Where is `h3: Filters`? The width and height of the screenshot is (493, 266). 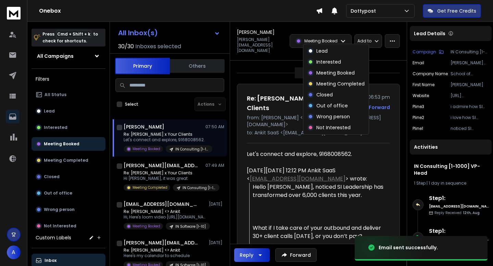 h3: Filters is located at coordinates (68, 79).